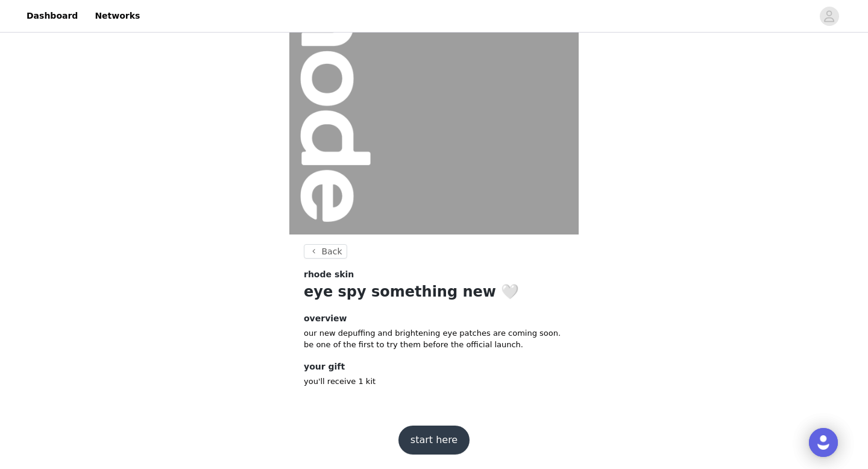  I want to click on p: our new depuffing and brightening eye patches are coming soon. be one of the first to try them be..., so click(434, 339).